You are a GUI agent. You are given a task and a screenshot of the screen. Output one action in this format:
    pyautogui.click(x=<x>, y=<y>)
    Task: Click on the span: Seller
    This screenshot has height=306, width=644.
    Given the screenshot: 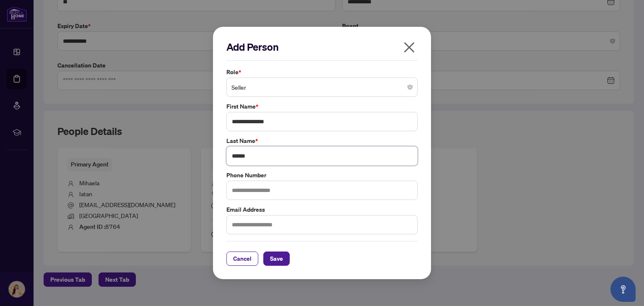 What is the action you would take?
    pyautogui.click(x=322, y=87)
    